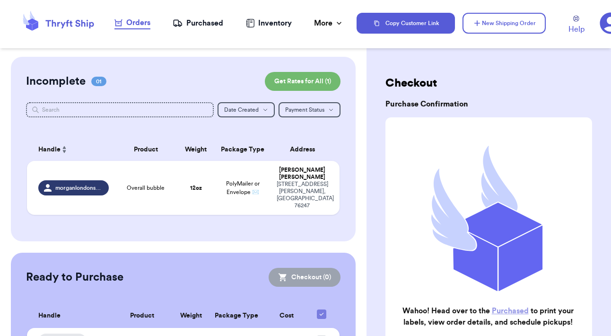 The height and width of the screenshot is (336, 611). I want to click on a: Orders, so click(132, 23).